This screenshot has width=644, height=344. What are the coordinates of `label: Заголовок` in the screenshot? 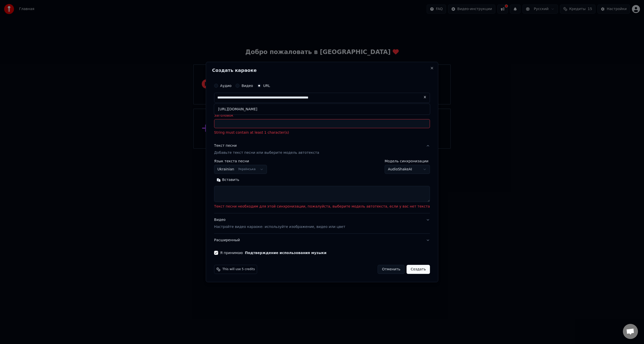 It's located at (322, 115).